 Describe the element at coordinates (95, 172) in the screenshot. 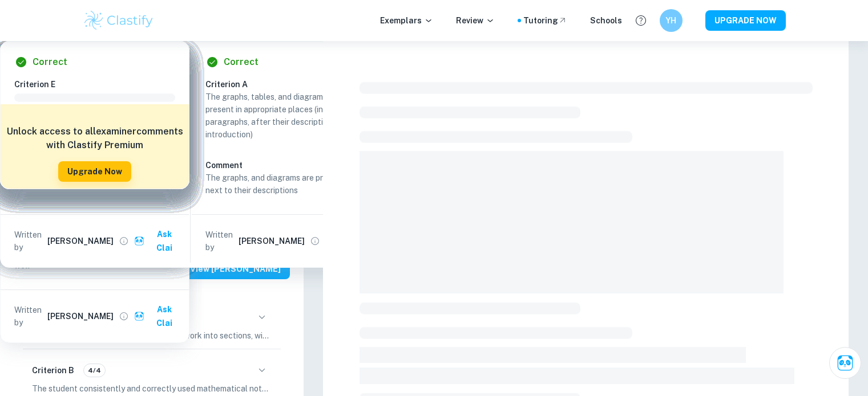

I see `button: Upgrade Now` at that location.